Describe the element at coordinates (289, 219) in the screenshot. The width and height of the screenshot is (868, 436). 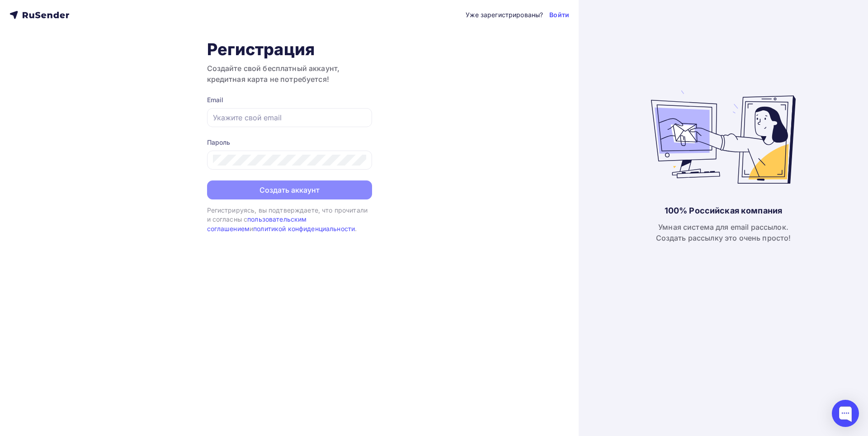
I see `div: Регистрируясь, вы подтверждаете, что прочитали и согласны с и .` at that location.